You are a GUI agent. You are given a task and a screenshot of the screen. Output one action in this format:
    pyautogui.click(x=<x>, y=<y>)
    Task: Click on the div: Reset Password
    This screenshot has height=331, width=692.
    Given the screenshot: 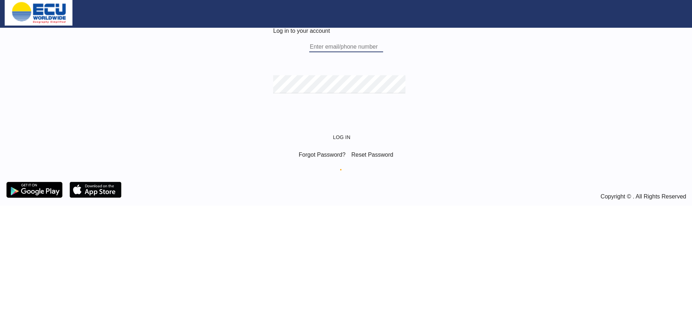 What is the action you would take?
    pyautogui.click(x=372, y=155)
    